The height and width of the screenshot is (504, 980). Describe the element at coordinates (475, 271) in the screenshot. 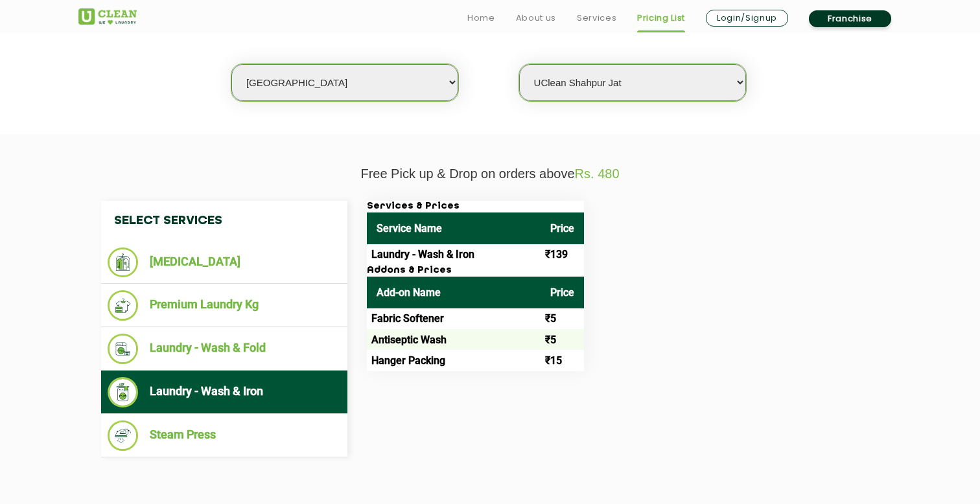

I see `h3: Addons & Prices` at that location.